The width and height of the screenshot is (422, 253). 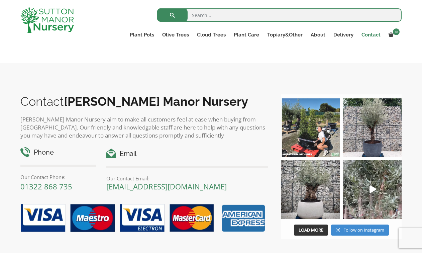 I want to click on h4: Phone, so click(x=58, y=152).